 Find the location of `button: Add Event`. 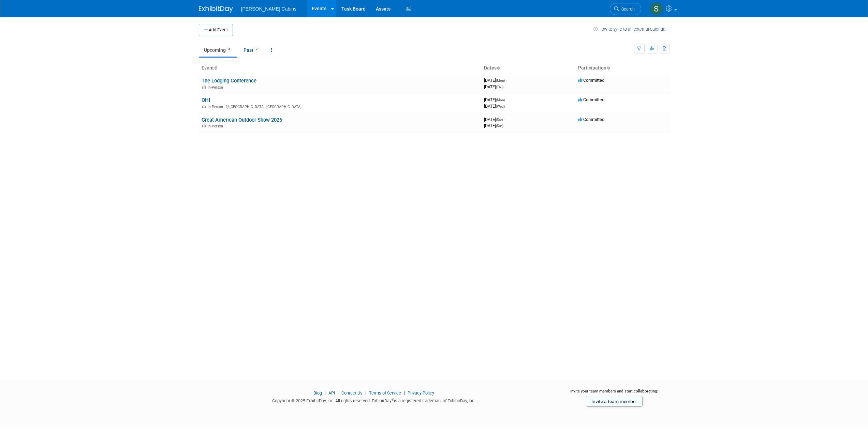

button: Add Event is located at coordinates (216, 30).